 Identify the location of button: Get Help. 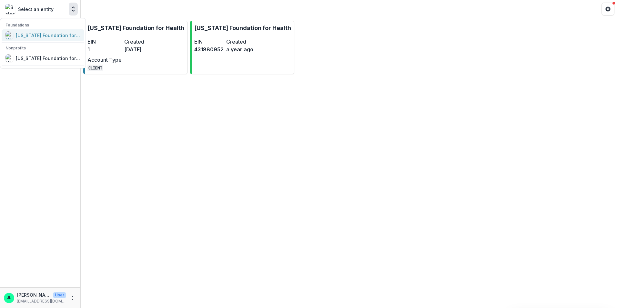
(608, 9).